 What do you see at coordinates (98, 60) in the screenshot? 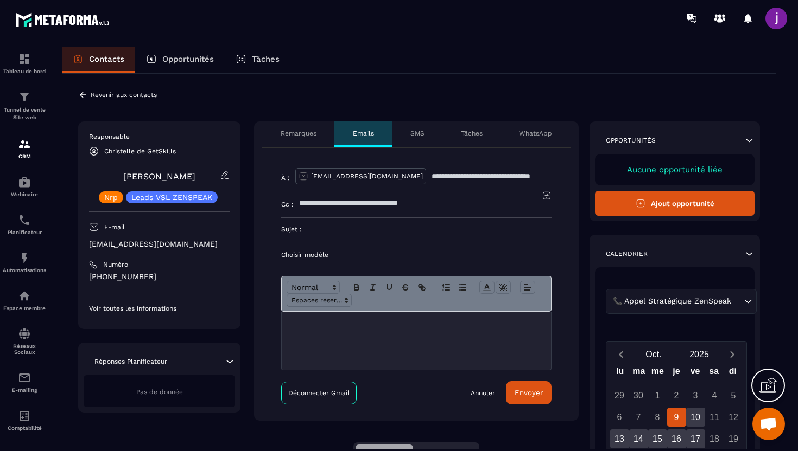
I see `a: Contacts` at bounding box center [98, 60].